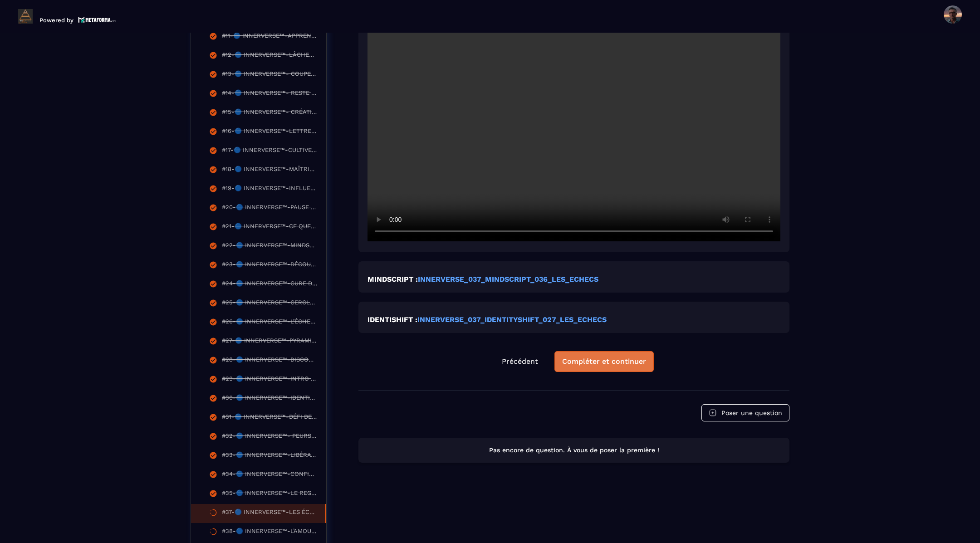 The width and height of the screenshot is (980, 543). What do you see at coordinates (270, 475) in the screenshot?
I see `div: #34-🔵 INNERVERSE™-CONFIANCE EN SOI & AFFIRMATIONS 2.0` at bounding box center [270, 475].